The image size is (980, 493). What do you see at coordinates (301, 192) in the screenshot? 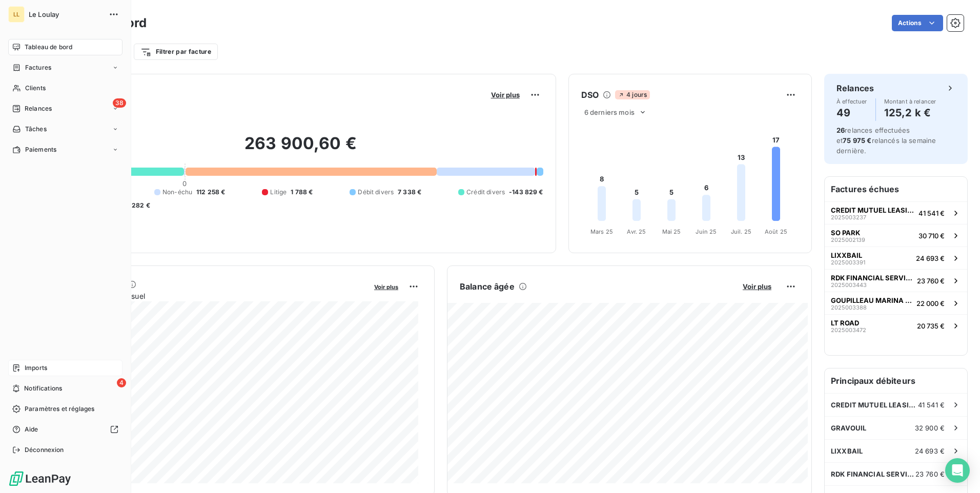
I see `span: 1 788 €` at bounding box center [301, 192].